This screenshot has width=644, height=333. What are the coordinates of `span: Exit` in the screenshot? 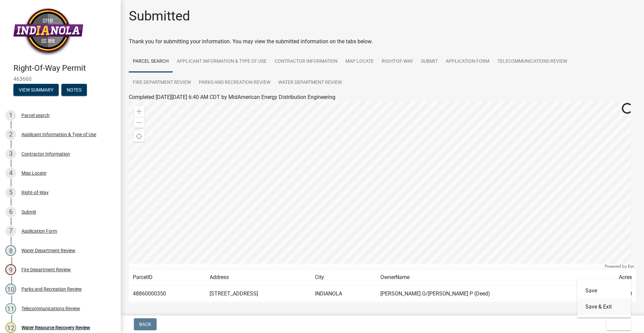 It's located at (617, 324).